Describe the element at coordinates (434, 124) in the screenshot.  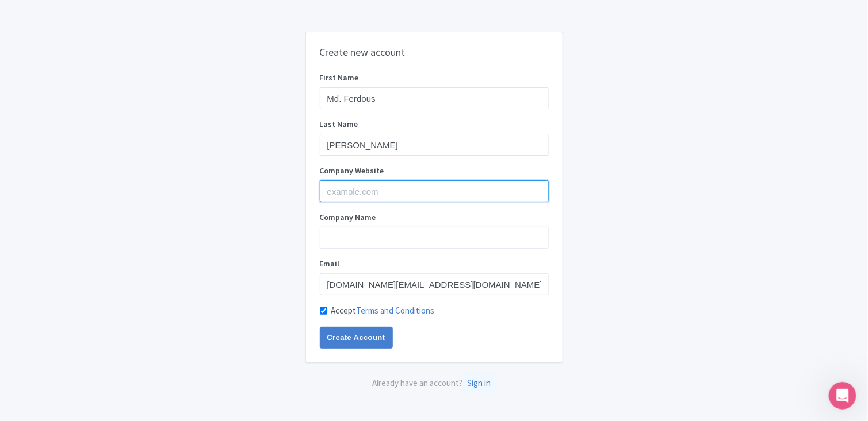
I see `label: Last Name` at that location.